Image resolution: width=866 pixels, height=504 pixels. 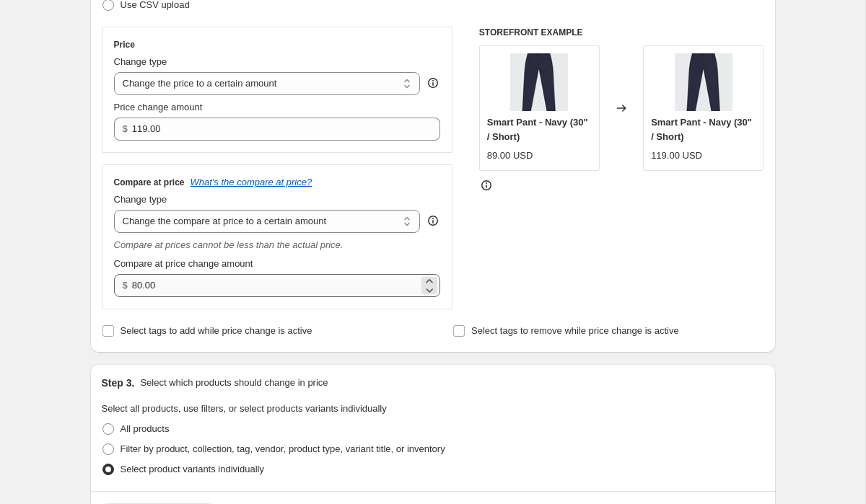 What do you see at coordinates (149, 182) in the screenshot?
I see `h3: Compare at price` at bounding box center [149, 182].